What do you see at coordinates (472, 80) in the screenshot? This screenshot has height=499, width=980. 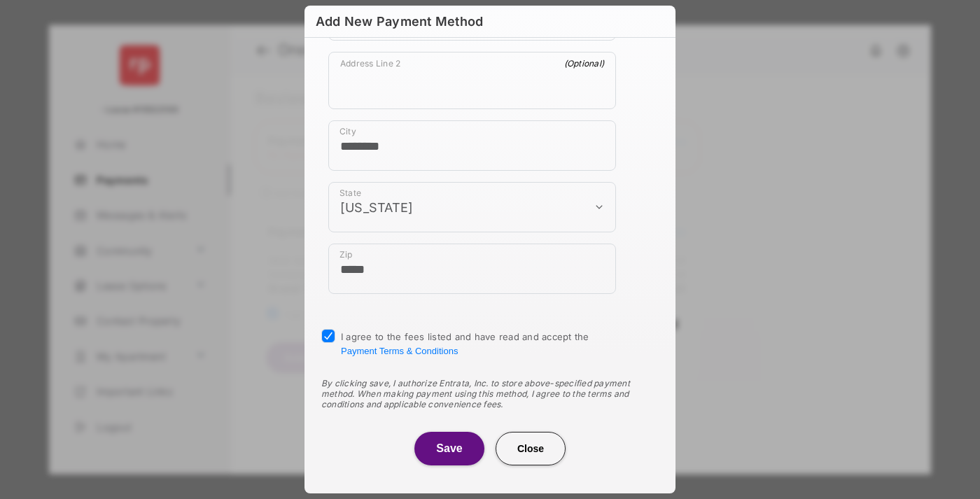 I see `div: payment_method_screening[postal_addresses][addressLine2]` at bounding box center [472, 80].